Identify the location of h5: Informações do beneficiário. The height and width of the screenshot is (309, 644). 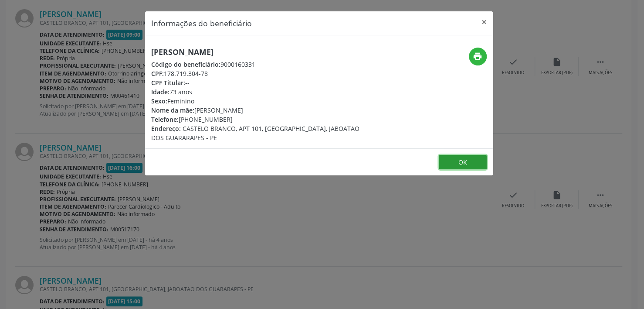
(201, 23).